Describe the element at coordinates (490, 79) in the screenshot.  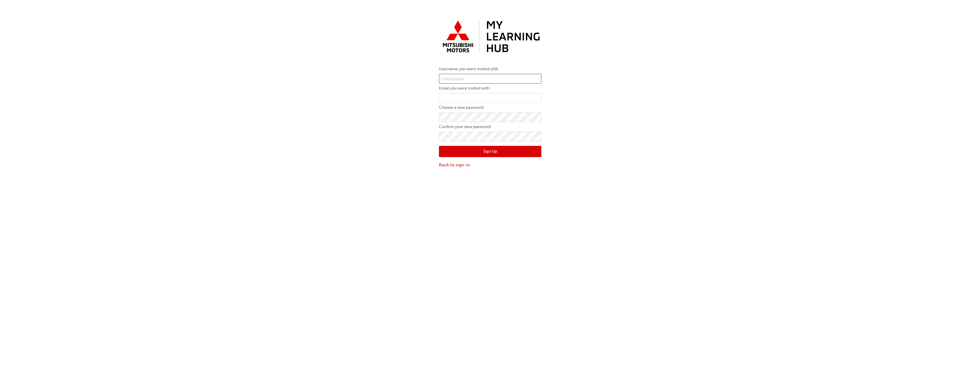
I see `input: Username` at that location.